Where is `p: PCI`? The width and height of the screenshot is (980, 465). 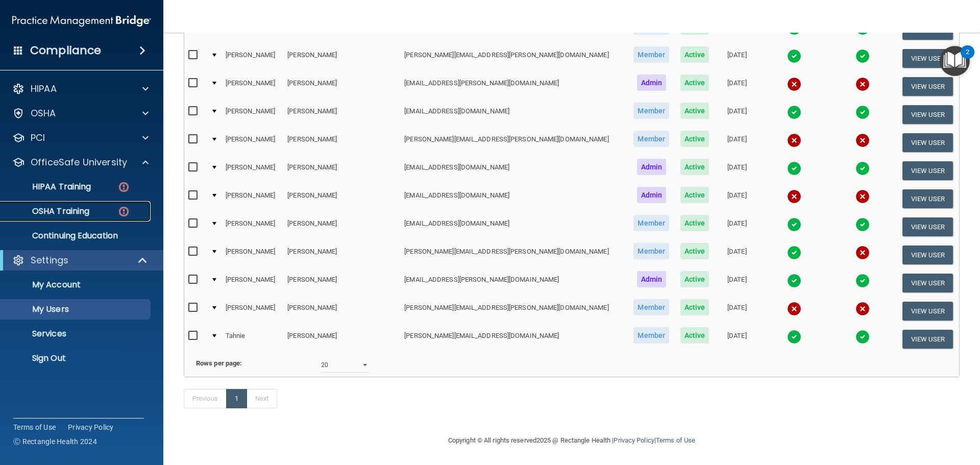 p: PCI is located at coordinates (38, 137).